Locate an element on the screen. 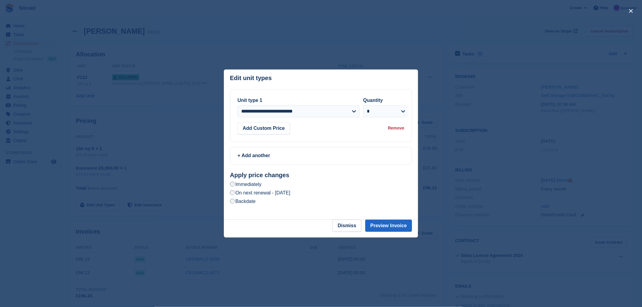 Image resolution: width=642 pixels, height=307 pixels. button: Add Custom Price is located at coordinates (264, 128).